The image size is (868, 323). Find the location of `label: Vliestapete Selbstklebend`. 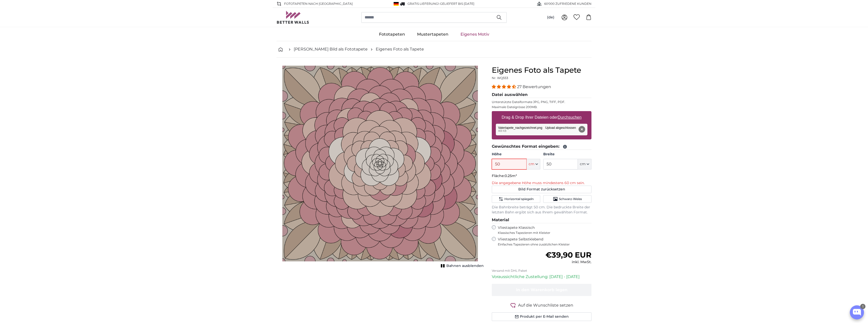

label: Vliestapete Selbstklebend is located at coordinates (545, 242).